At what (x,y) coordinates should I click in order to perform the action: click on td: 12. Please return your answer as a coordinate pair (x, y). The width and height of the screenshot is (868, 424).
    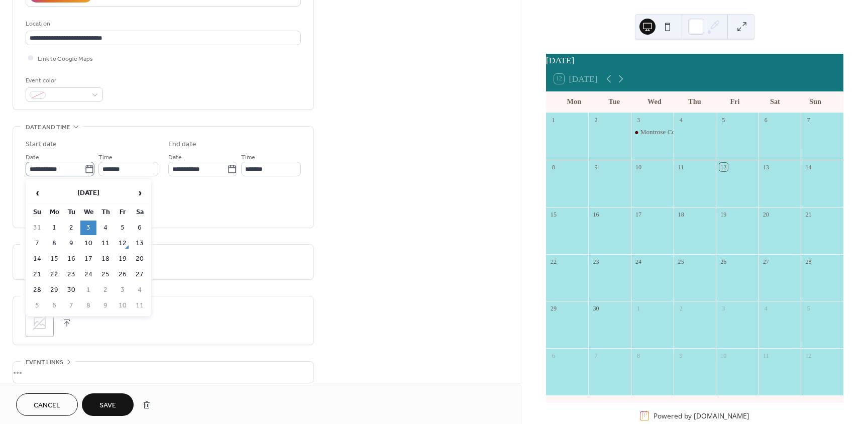
    Looking at the image, I should click on (122, 243).